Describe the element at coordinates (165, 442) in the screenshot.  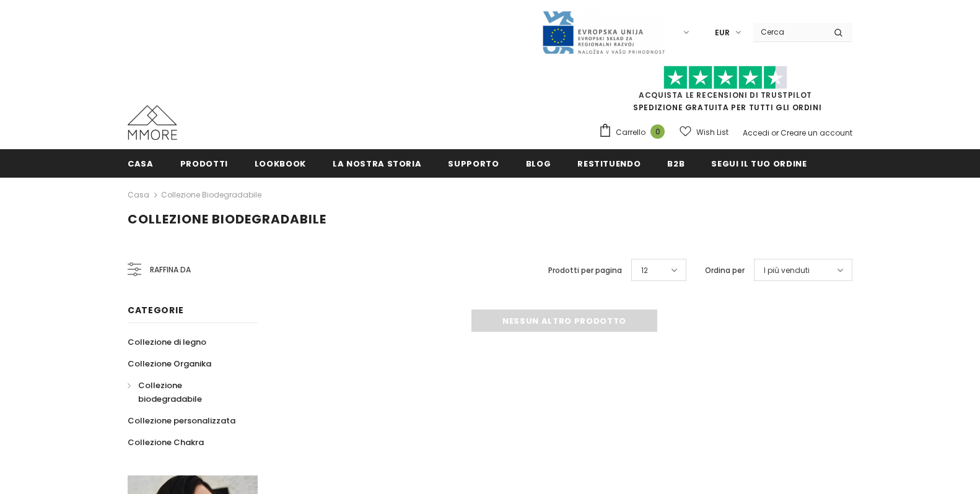
I see `a: Collezione Chakra` at that location.